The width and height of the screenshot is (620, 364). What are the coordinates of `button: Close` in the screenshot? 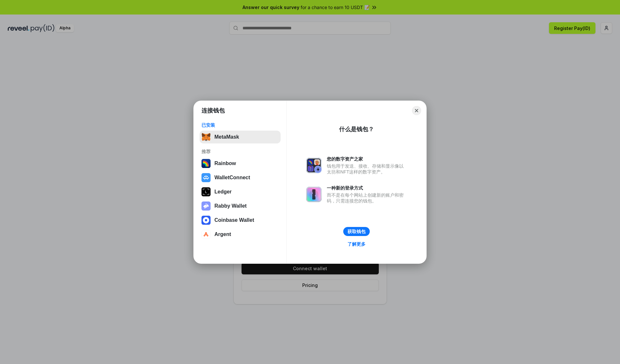 It's located at (417, 111).